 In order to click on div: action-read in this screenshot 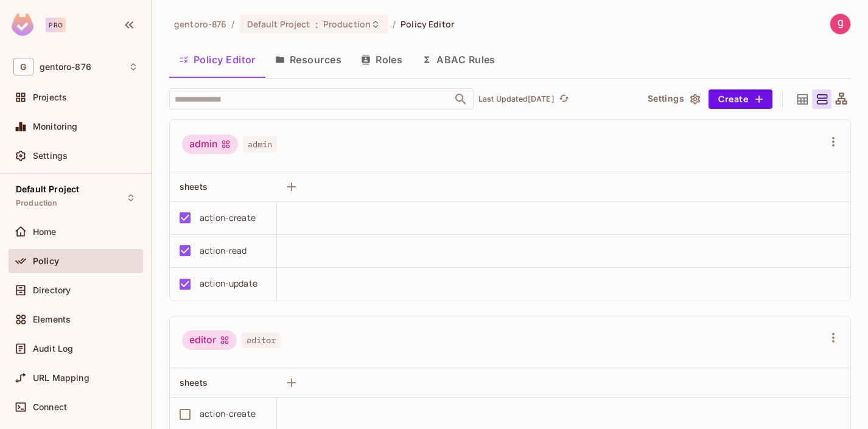, I will do `click(223, 251)`.